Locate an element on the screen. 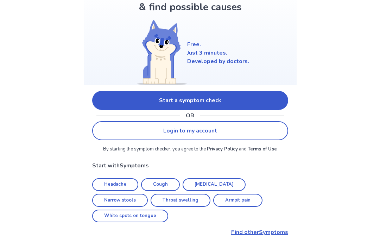  p: Start with Symptoms is located at coordinates (190, 165).